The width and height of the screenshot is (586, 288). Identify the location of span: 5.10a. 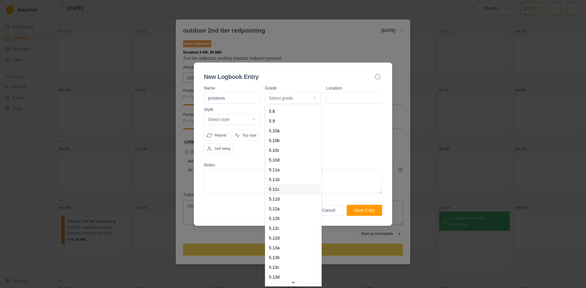
(274, 131).